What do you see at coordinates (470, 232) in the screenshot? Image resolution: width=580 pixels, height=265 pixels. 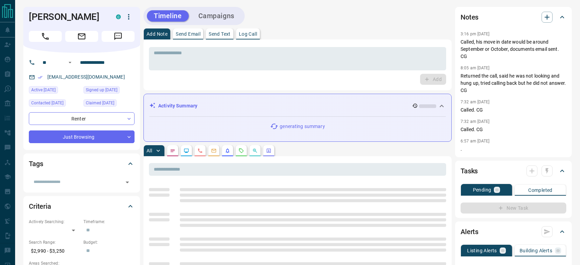 I see `h2: Alerts` at bounding box center [470, 232].